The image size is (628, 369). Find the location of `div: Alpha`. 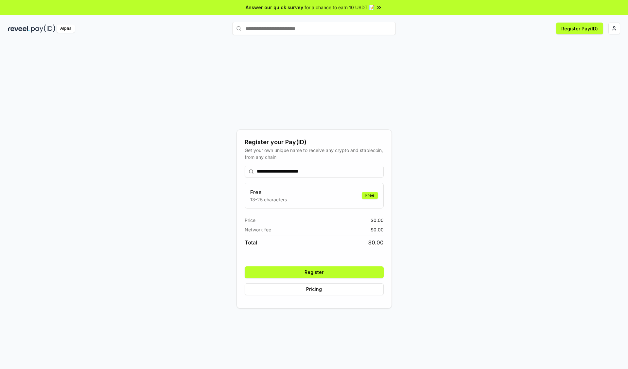

div: Alpha is located at coordinates (66, 28).